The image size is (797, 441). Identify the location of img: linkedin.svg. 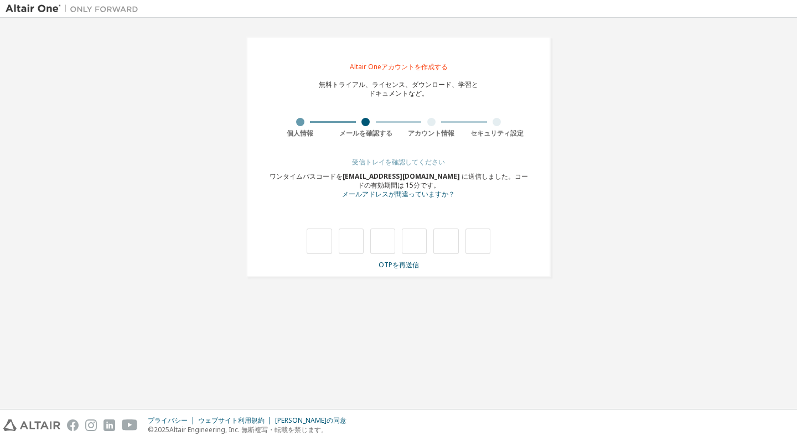
(109, 425).